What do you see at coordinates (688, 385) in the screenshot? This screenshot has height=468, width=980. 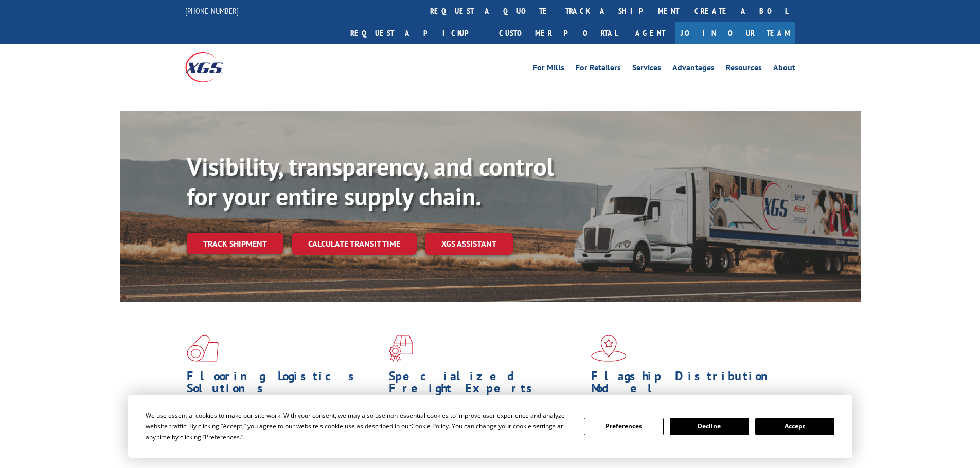 I see `h1: Flagship Distribution Model` at bounding box center [688, 385].